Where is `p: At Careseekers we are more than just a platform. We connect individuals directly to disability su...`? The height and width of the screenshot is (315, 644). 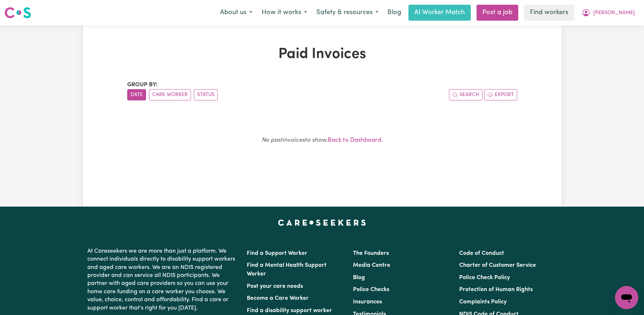
p: At Careseekers we are more than just a platform. We connect individuals directly to disability su... is located at coordinates (163, 279).